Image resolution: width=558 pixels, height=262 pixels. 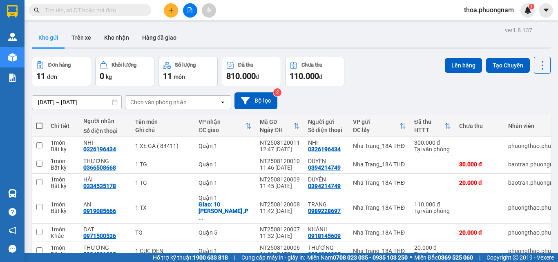 I want to click on div: 1 TX, so click(x=163, y=208).